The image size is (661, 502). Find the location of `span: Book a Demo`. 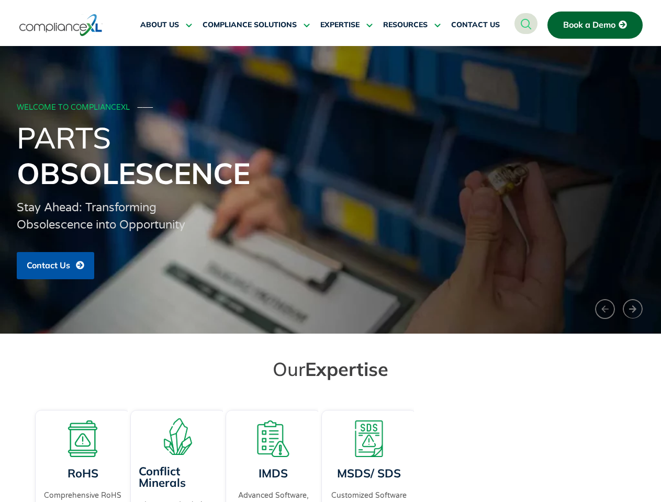

span: Book a Demo is located at coordinates (589, 25).